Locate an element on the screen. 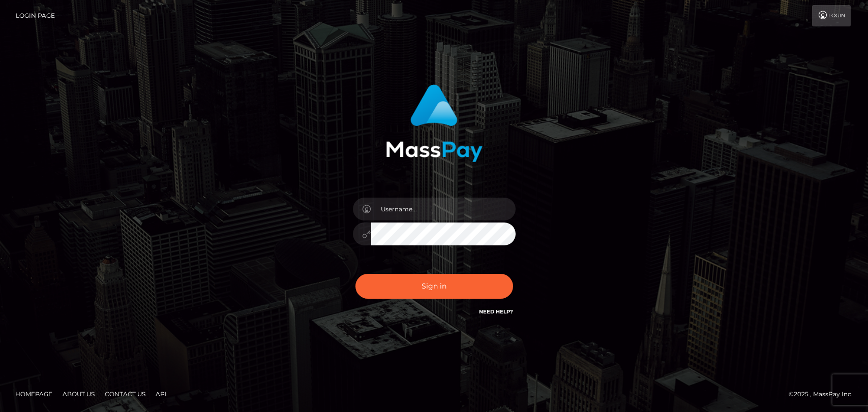 This screenshot has width=868, height=412. div: © 2025 , MassPay Inc. is located at coordinates (824, 394).